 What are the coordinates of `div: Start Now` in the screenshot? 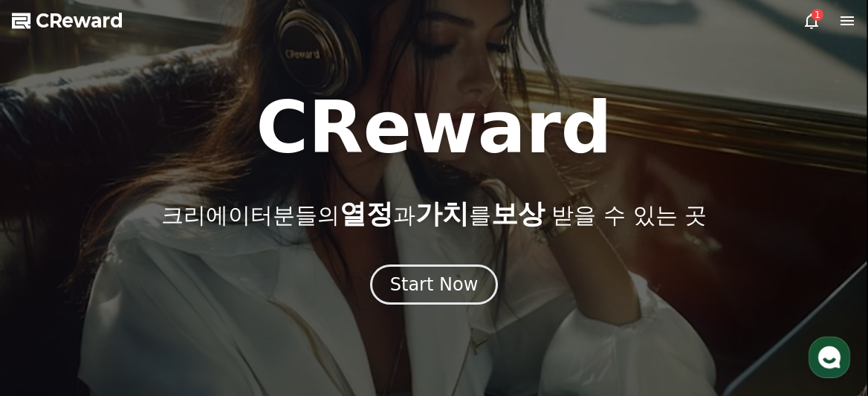 It's located at (434, 284).